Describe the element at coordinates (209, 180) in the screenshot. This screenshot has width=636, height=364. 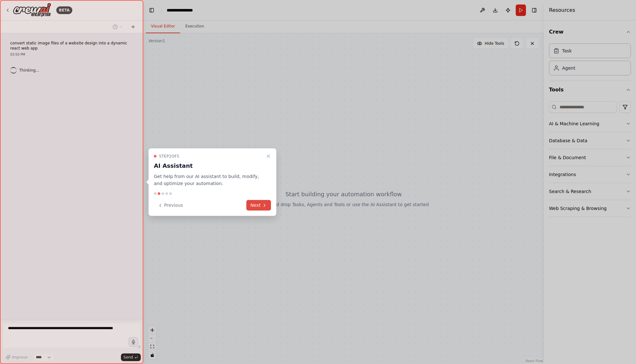
I see `p: Get help from our AI assistant to build, modify, and optimize your automation.` at that location.